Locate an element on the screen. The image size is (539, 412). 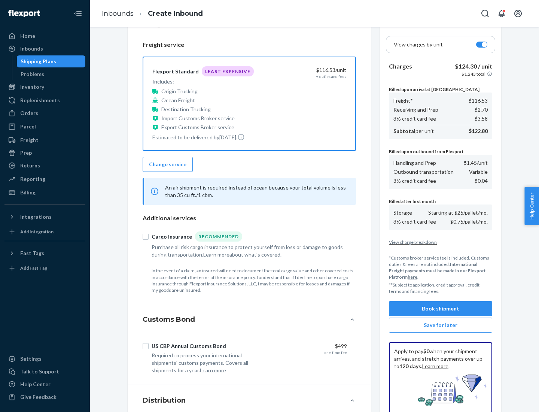
a: Reporting is located at coordinates (45, 179).